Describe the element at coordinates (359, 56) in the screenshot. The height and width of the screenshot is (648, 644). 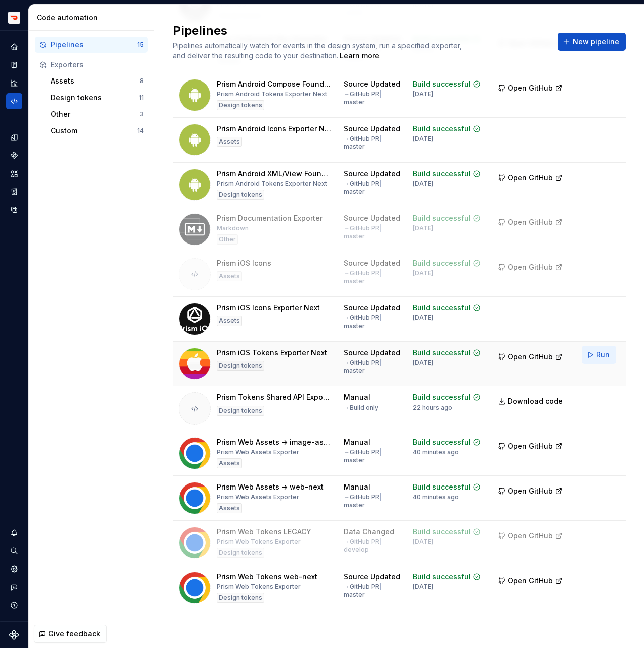
I see `div: Learn more` at that location.